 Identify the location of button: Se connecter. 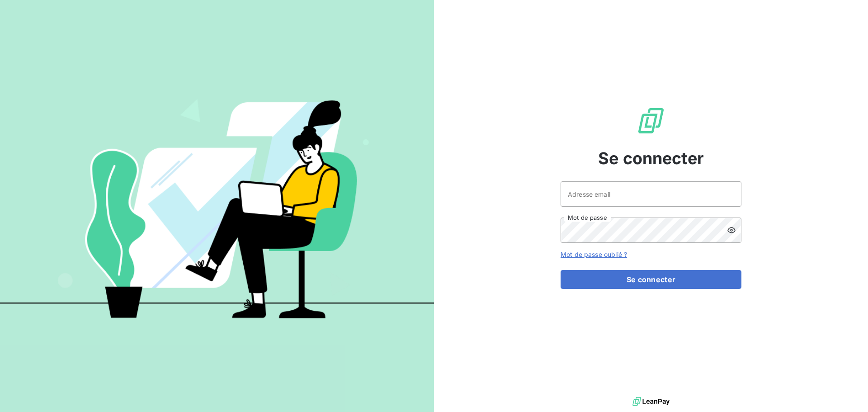
(651, 280).